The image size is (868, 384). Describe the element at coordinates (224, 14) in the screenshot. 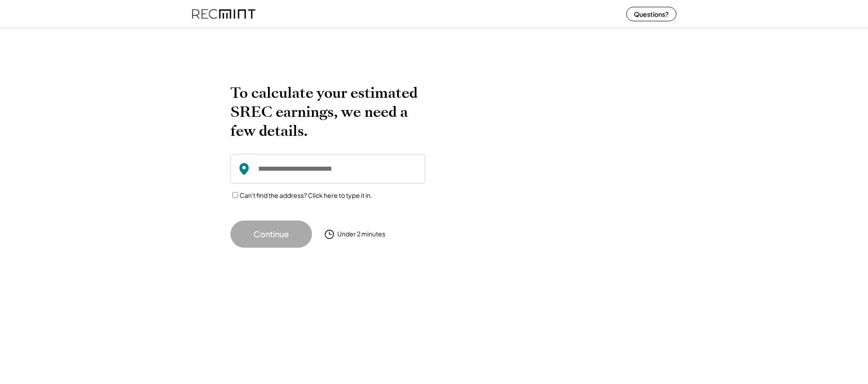

I see `img: recmint-logotype%403x%20%281%29.jpeg` at that location.